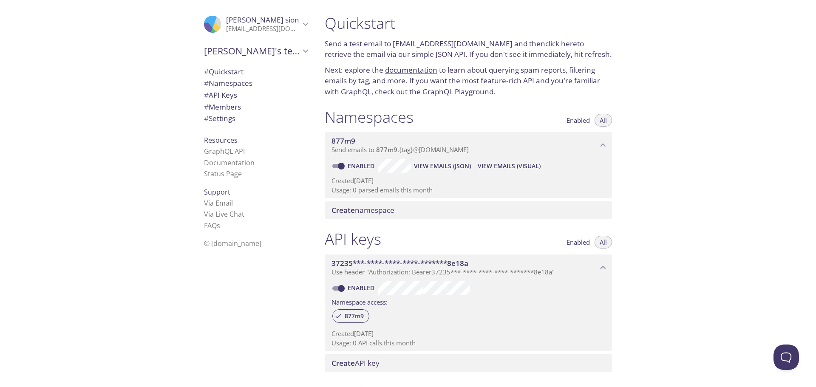 This screenshot has width=816, height=387. I want to click on a: documentation, so click(411, 70).